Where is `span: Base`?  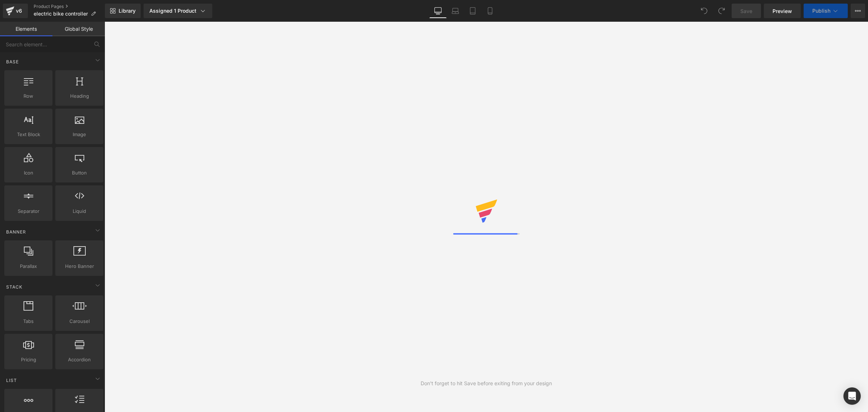 span: Base is located at coordinates (12, 62).